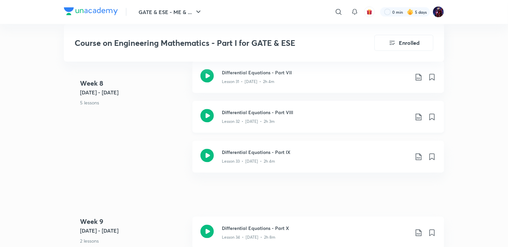  I want to click on h3: Differential Equations - Part X, so click(316, 228).